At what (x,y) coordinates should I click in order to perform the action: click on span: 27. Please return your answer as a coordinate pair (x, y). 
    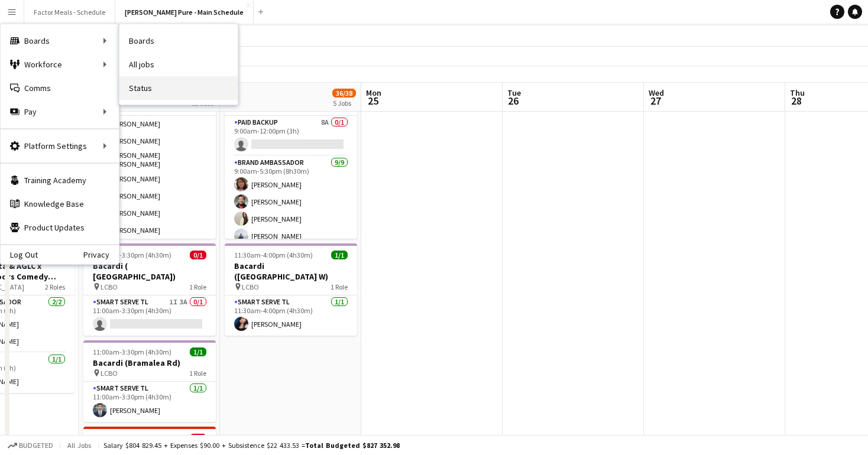
    Looking at the image, I should click on (655, 101).